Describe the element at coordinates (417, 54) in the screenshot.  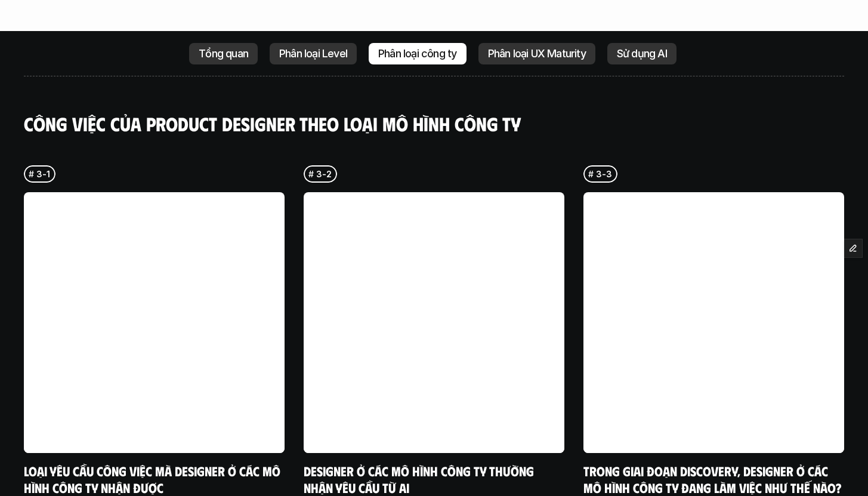
I see `p: Phân loại công ty` at that location.